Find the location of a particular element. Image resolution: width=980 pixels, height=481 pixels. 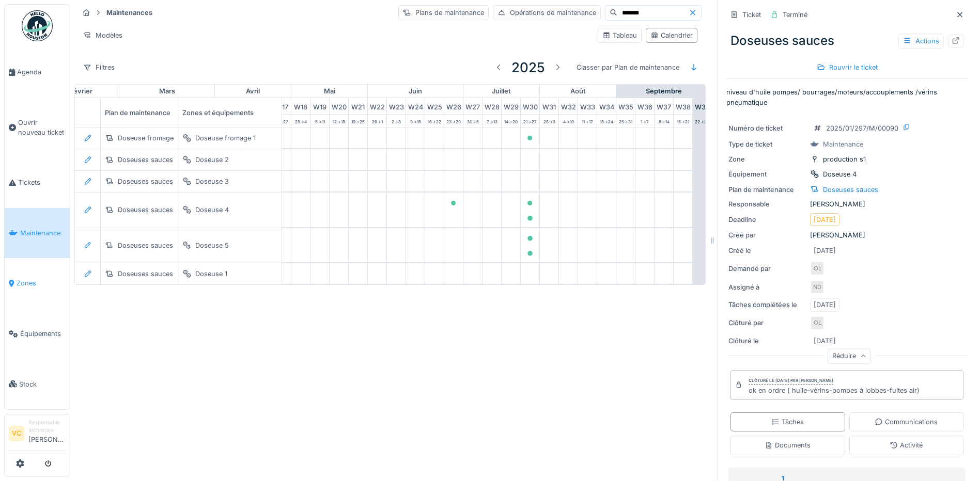

div: Numéro de ticket is located at coordinates (767, 128).